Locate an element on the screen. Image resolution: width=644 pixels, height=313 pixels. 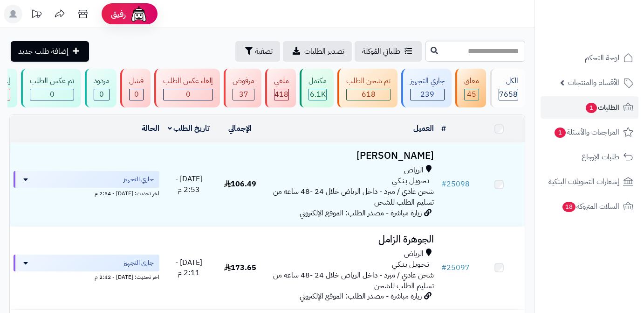
span: الأقسام والمنتجات is located at coordinates (594, 83).